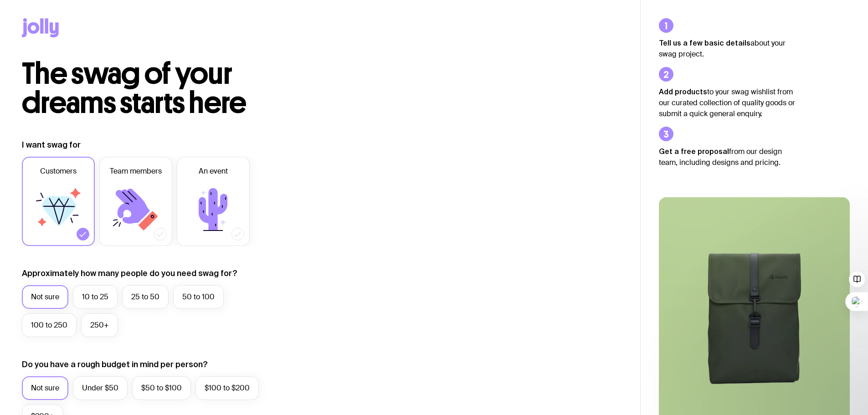 Image resolution: width=868 pixels, height=415 pixels. I want to click on label: Do you have a rough budget in mind per person?, so click(115, 364).